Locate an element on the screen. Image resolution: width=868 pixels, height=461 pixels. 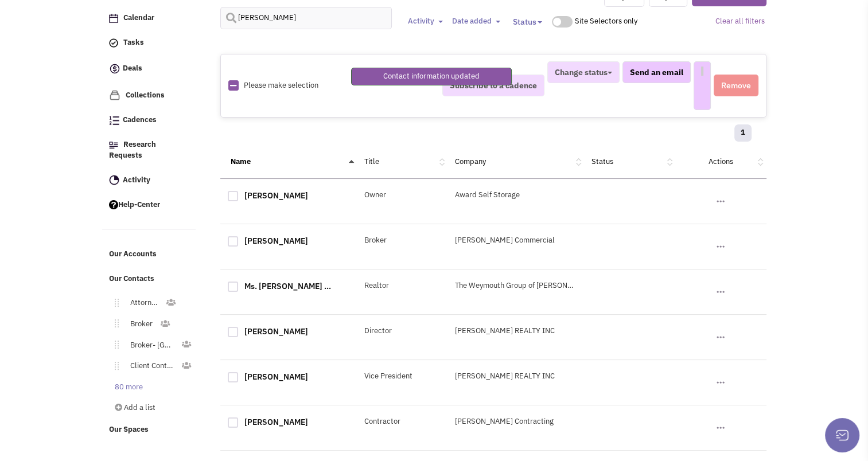
span: Our Spaces is located at coordinates (129, 429).